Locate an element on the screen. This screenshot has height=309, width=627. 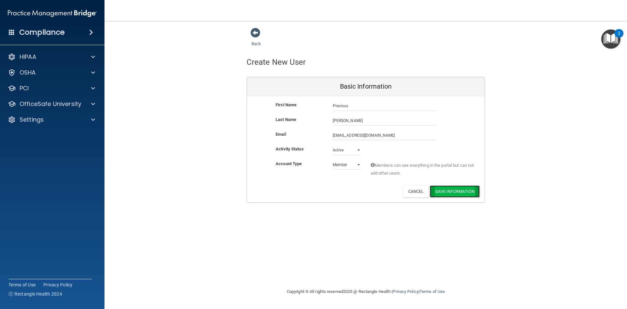
a: PCI is located at coordinates (51, 88).